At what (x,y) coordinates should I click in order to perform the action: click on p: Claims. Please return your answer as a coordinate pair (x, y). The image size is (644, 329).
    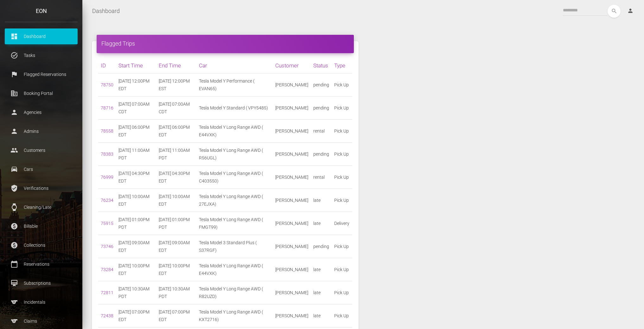
    Looking at the image, I should click on (41, 321).